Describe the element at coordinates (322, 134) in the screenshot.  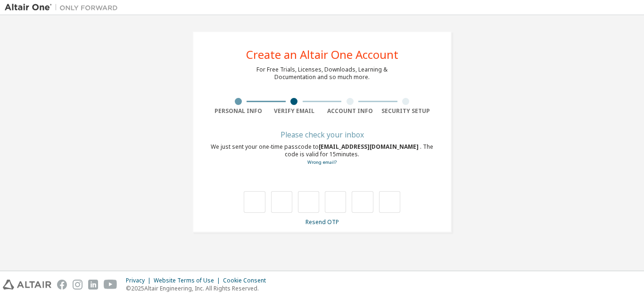
I see `div: Please check your inbox` at that location.